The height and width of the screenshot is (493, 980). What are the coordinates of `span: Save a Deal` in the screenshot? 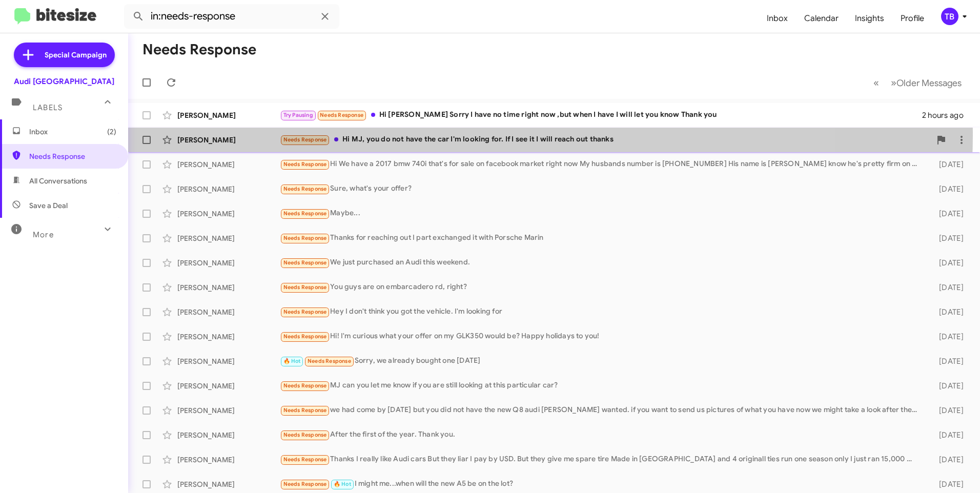 It's located at (48, 206).